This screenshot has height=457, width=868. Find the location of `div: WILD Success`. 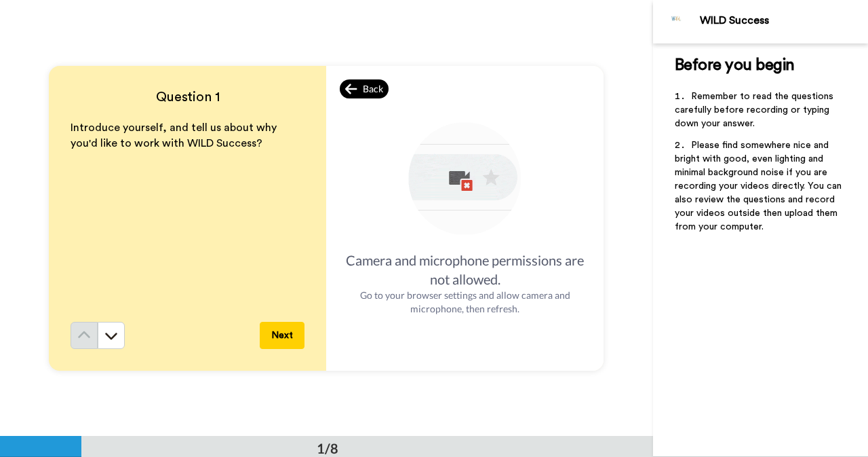

div: WILD Success is located at coordinates (783, 20).